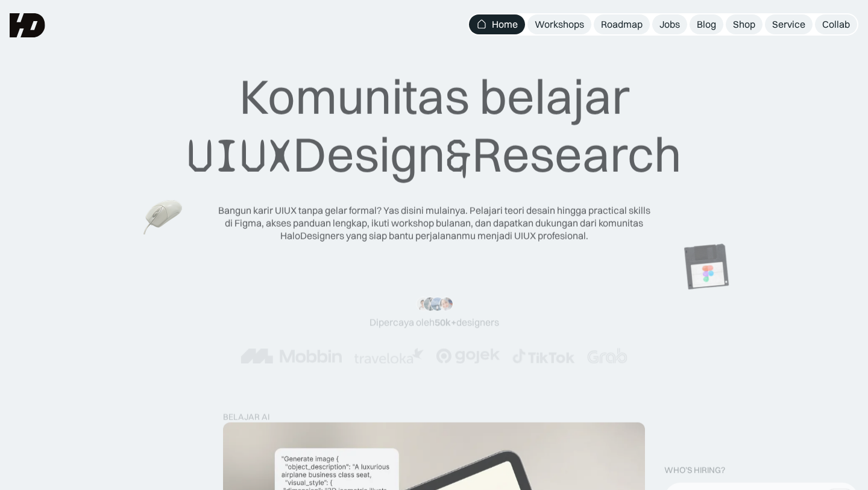 This screenshot has width=868, height=490. What do you see at coordinates (744, 24) in the screenshot?
I see `a: Shop` at bounding box center [744, 24].